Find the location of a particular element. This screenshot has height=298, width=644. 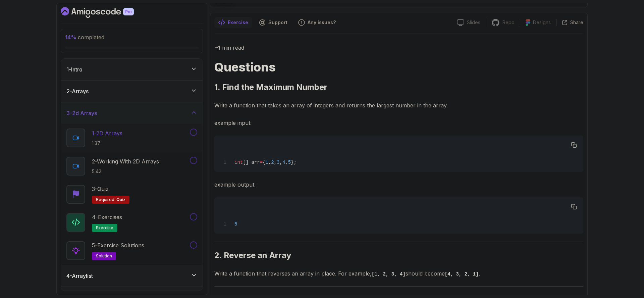

p: Exercise is located at coordinates (238, 23).